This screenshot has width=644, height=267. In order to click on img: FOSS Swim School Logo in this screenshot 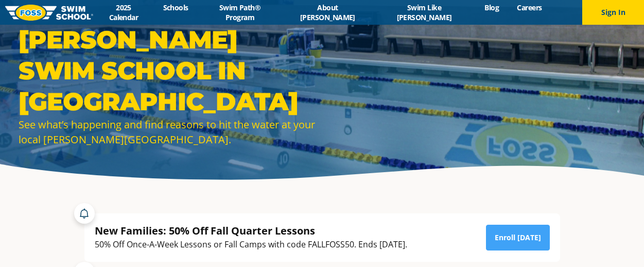, I will do `click(49, 12)`.